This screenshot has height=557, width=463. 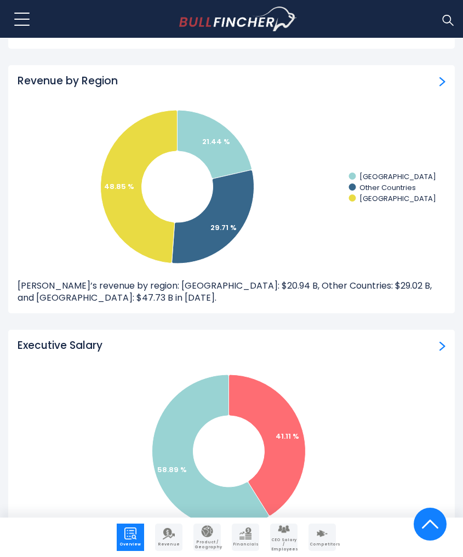 What do you see at coordinates (172, 469) in the screenshot?
I see `tspan: 58.89 %` at bounding box center [172, 469].